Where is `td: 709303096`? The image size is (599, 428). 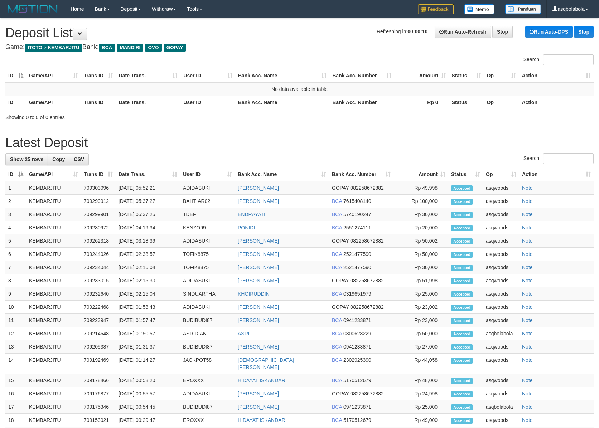
td: 709303096 is located at coordinates (98, 188).